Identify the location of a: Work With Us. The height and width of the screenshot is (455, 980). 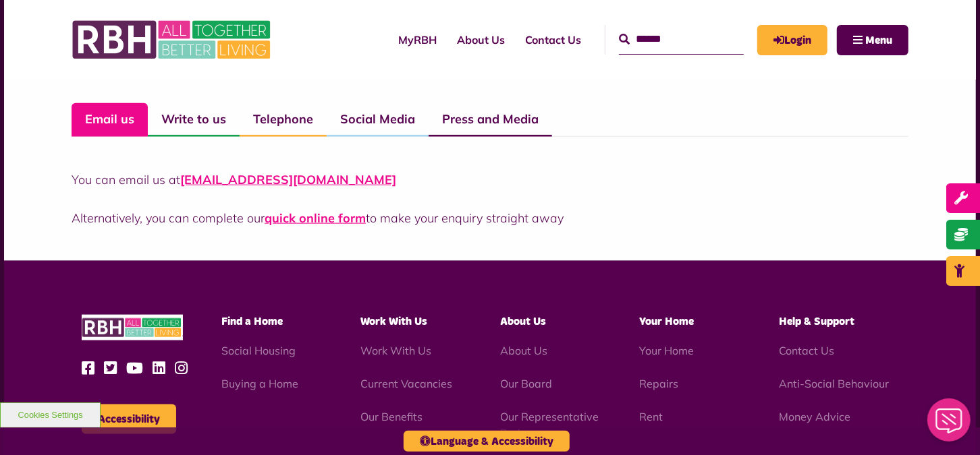
(395, 351).